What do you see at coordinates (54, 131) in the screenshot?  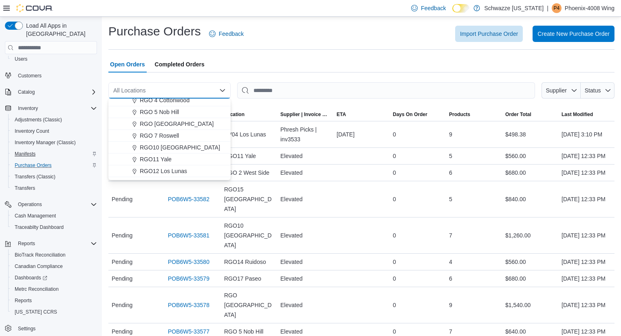 I see `button: Inventory Count` at bounding box center [54, 131].